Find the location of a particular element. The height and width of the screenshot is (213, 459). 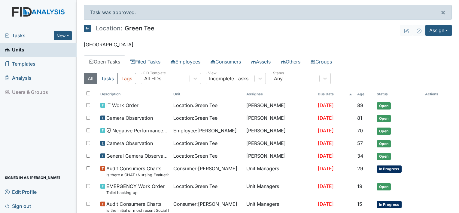

a: Open Tasks is located at coordinates (105, 62).